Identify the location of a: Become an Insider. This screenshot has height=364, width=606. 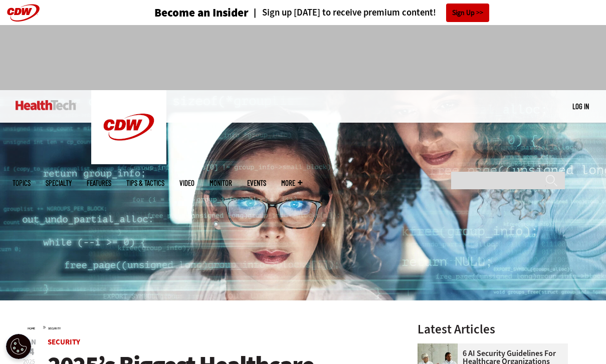
(183, 12).